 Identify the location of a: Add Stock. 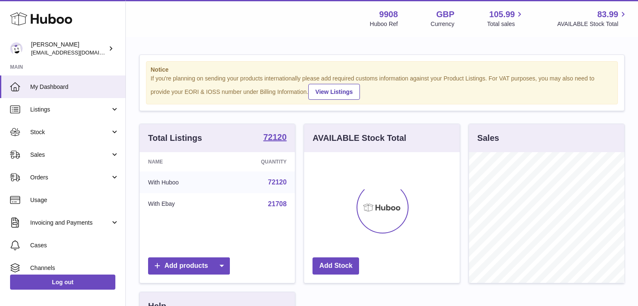
(336, 266).